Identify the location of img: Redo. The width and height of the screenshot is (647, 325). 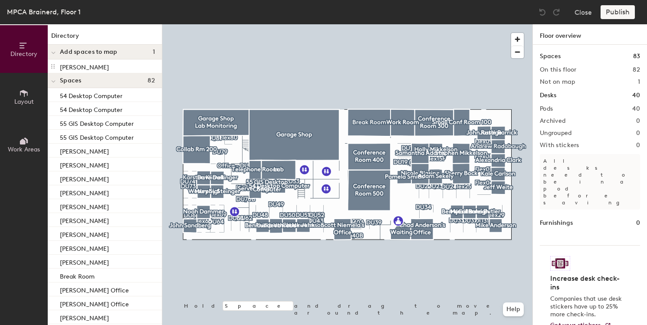
(556, 12).